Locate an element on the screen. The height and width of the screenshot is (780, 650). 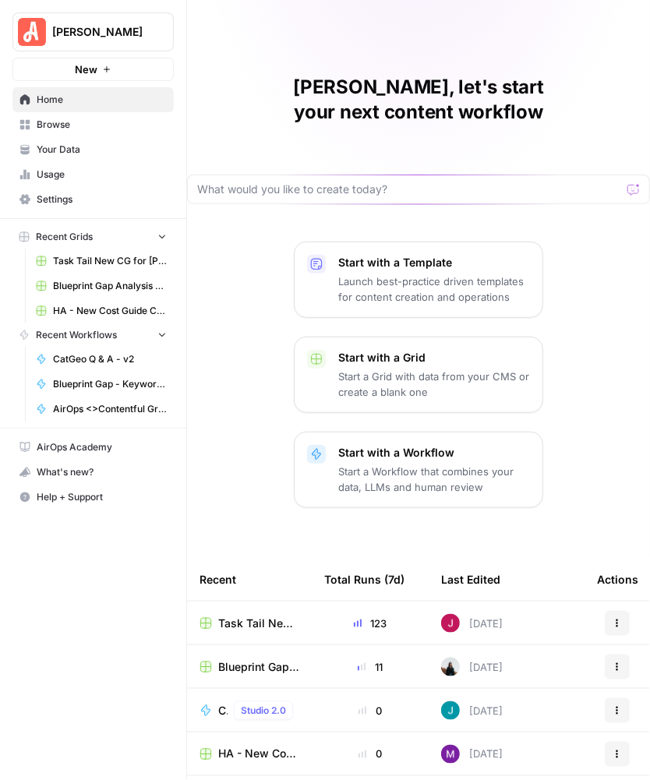
span: AirOps Academy is located at coordinates (101, 447).